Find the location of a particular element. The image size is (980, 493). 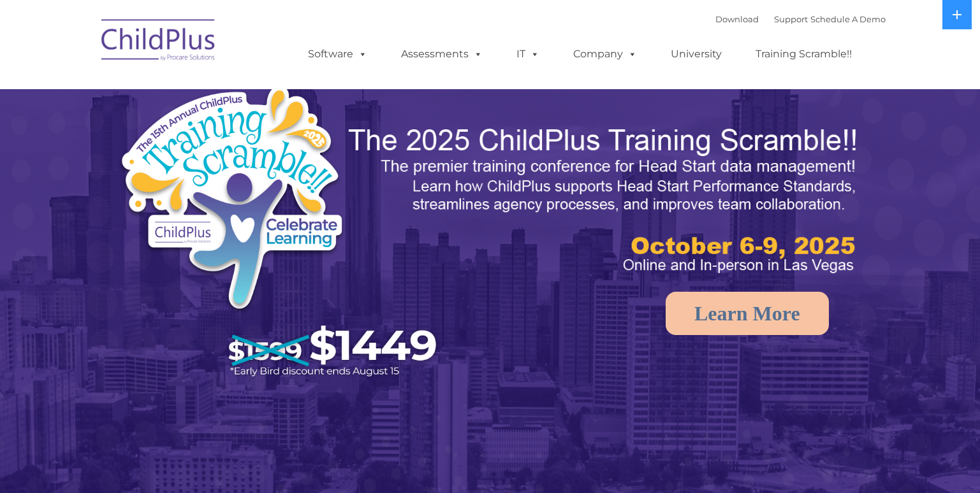

a: Learn More is located at coordinates (747, 314).